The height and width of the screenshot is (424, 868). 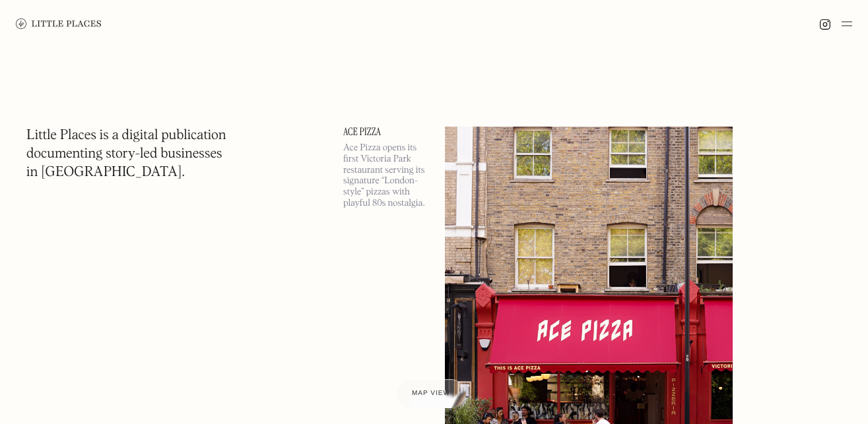 I want to click on span: Map view, so click(x=431, y=393).